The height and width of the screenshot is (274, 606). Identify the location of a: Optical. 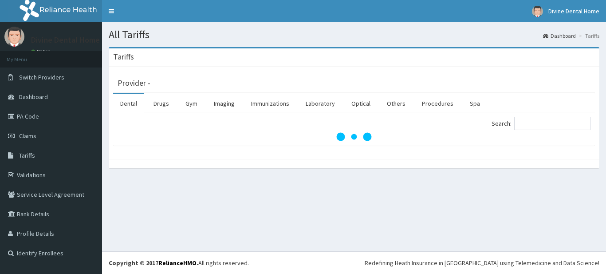
(360, 103).